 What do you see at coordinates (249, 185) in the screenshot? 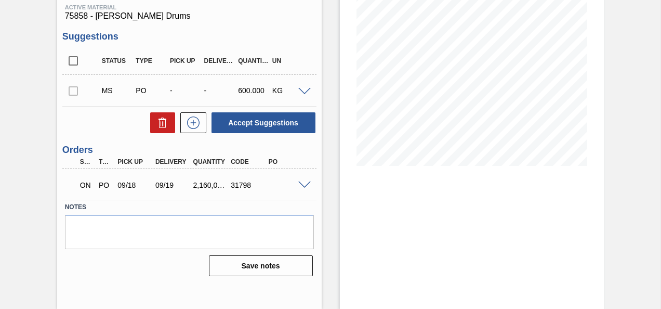
I see `div: 31798` at bounding box center [249, 185].